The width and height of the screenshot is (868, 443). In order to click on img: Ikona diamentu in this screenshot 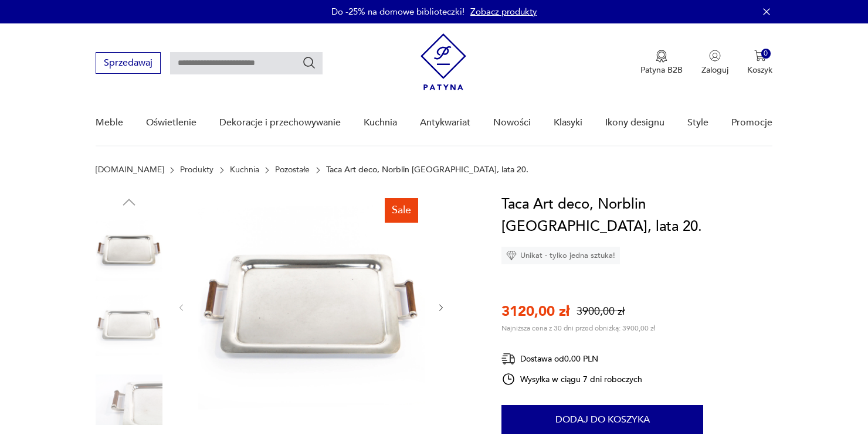, I will do `click(512, 256)`.